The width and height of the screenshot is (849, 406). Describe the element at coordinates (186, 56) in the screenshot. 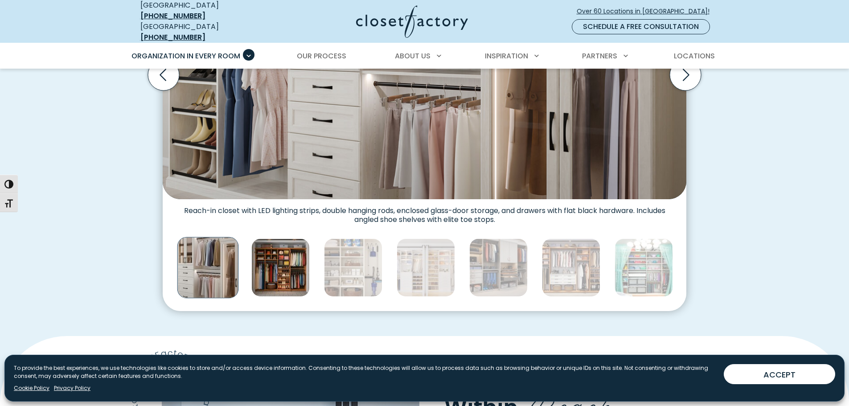

I see `span: Organization in Every Room` at that location.